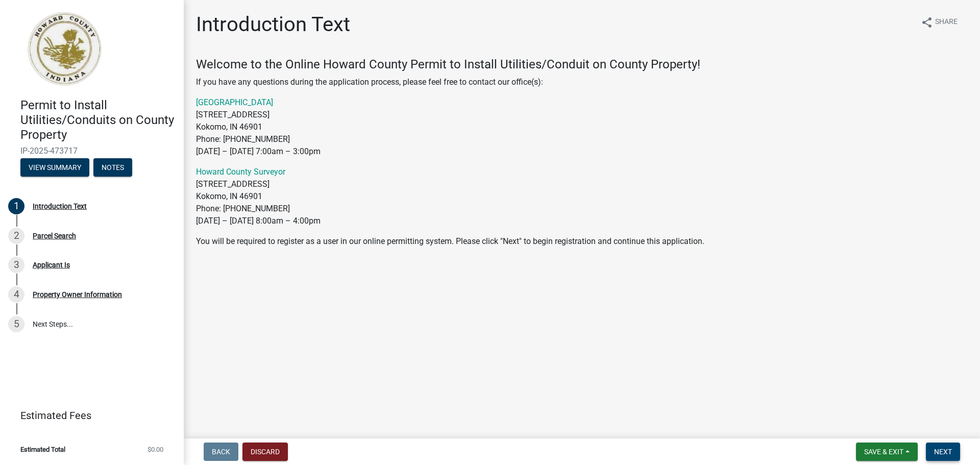 The width and height of the screenshot is (980, 465). Describe the element at coordinates (113, 167) in the screenshot. I see `button: Notes` at that location.